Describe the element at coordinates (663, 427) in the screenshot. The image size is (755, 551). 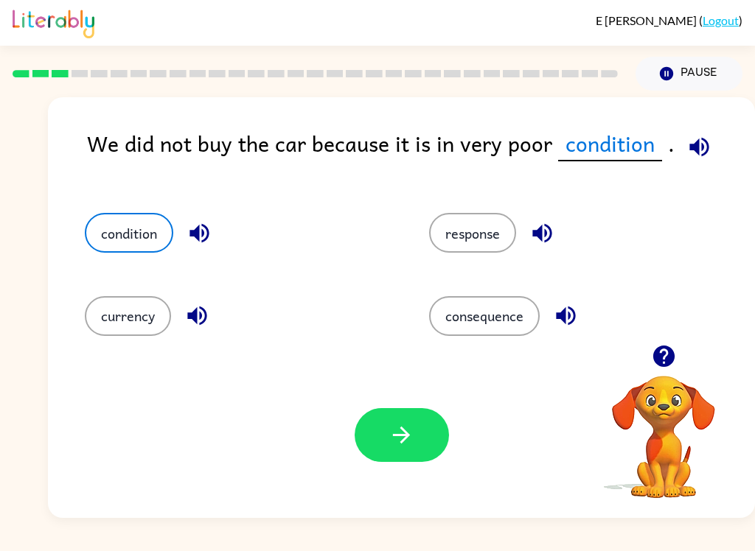
I see `video: Your browser must support playing .mp4 files to use Literably. Please try using another browser.` at that location.